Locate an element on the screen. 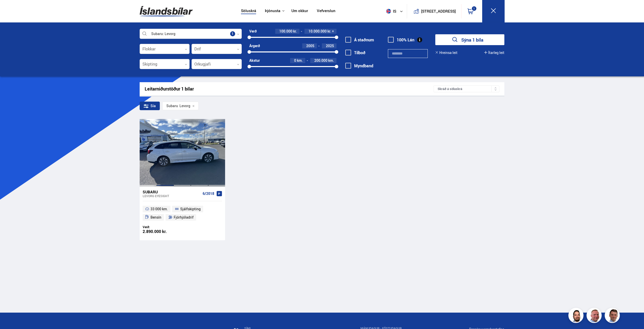  a: Vefverslun is located at coordinates (326, 11).